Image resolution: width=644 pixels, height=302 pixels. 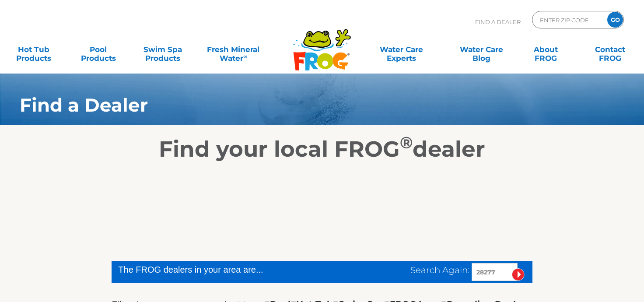 I want to click on h2: Find your local FROG dealer, so click(x=322, y=149).